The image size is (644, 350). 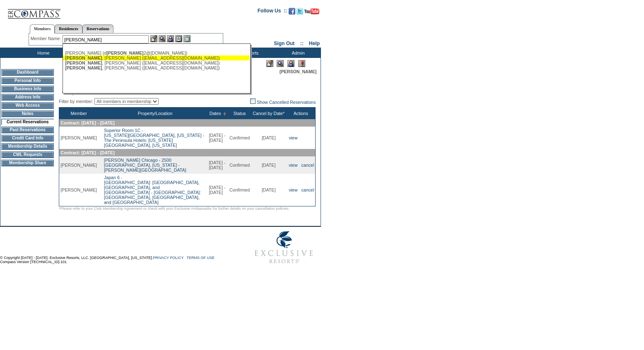 I want to click on img: Reservations, so click(x=179, y=39).